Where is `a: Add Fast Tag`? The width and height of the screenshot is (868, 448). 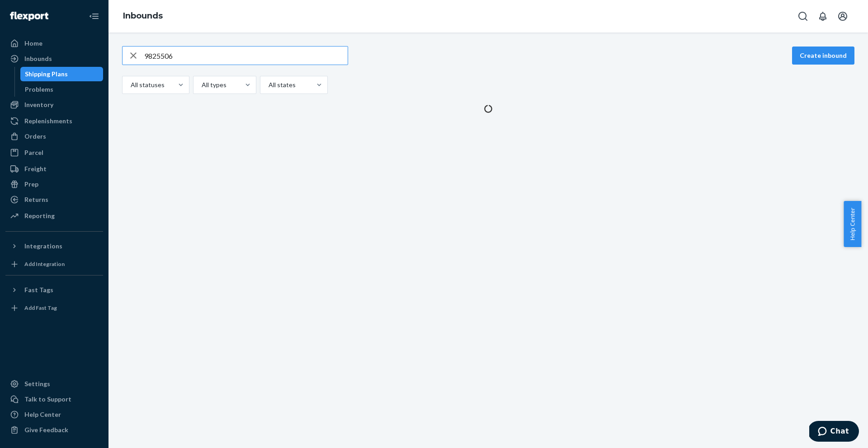 a: Add Fast Tag is located at coordinates (54, 308).